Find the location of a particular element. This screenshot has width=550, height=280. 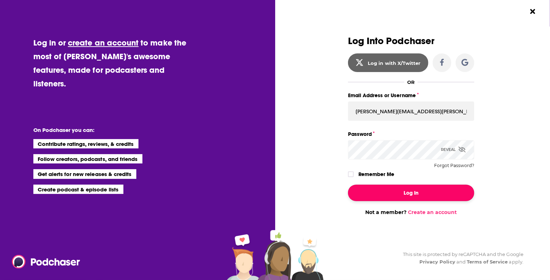

li: On Podchaser you can: is located at coordinates (105, 130).